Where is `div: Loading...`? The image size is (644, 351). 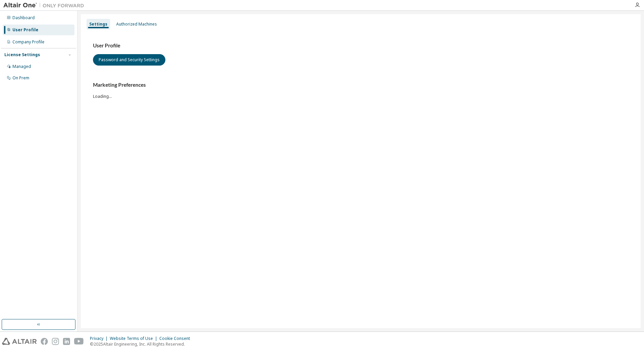 div: Loading... is located at coordinates (361, 90).